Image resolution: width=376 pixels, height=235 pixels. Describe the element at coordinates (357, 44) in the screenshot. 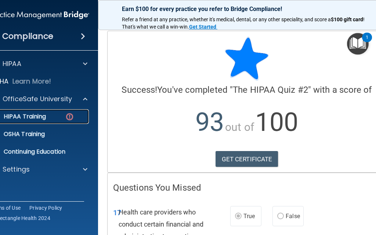

I see `button: Open Resource Center, 1 new notification` at that location.